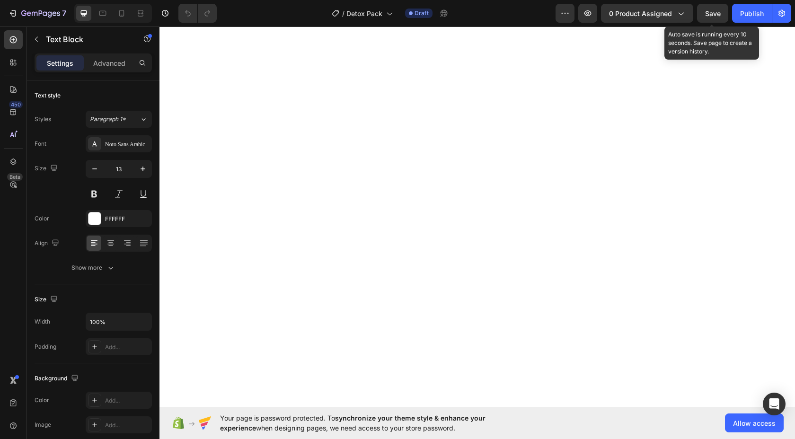  What do you see at coordinates (60, 63) in the screenshot?
I see `p: Settings` at bounding box center [60, 63].